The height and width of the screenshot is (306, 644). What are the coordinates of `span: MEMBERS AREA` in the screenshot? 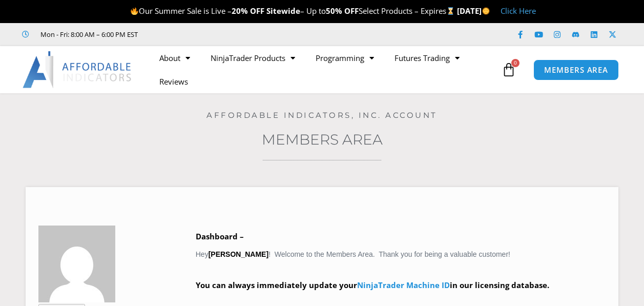 It's located at (576, 69).